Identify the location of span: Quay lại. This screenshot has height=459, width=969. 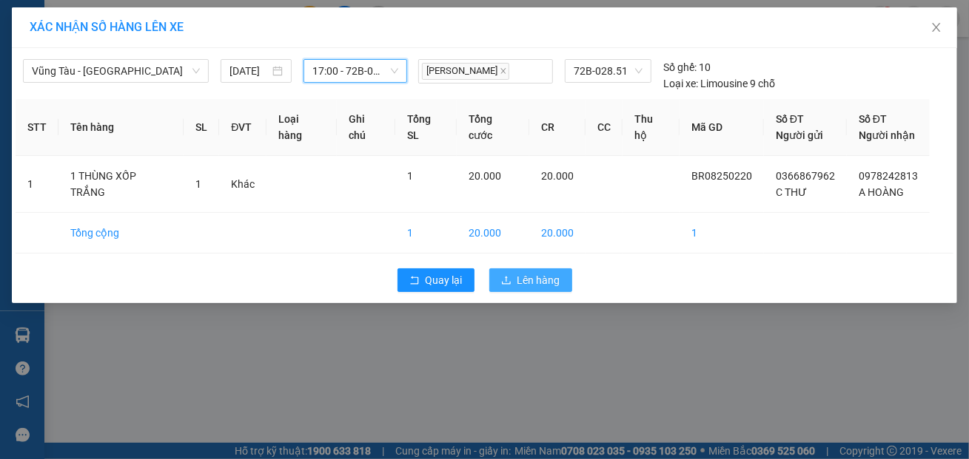
(444, 280).